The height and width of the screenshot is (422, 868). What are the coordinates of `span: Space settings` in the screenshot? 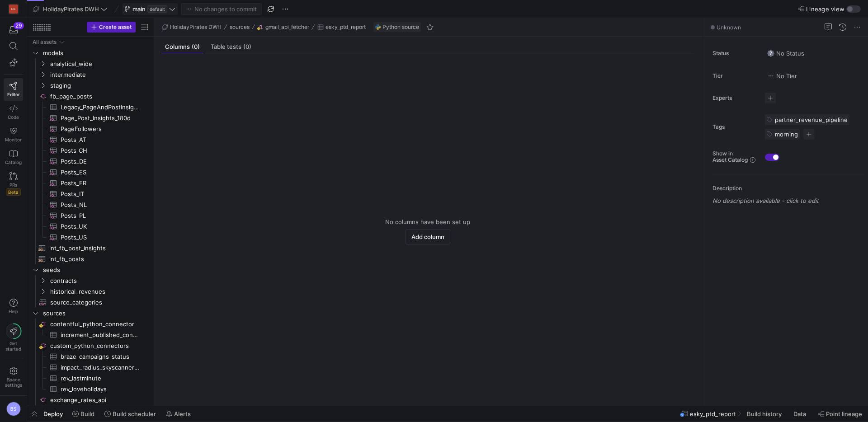 It's located at (13, 382).